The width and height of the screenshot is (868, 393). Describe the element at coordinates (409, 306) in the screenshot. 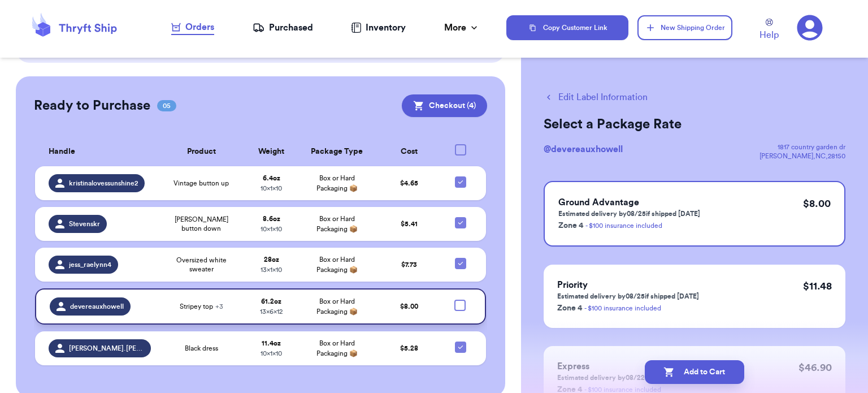

I see `span: $ 8.00` at that location.